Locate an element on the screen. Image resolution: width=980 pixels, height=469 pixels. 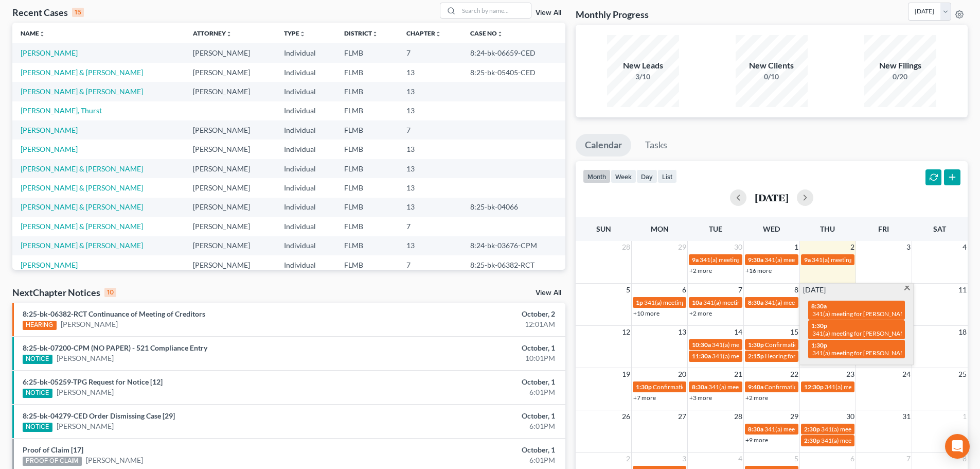
span: 10:30a is located at coordinates (701, 344).